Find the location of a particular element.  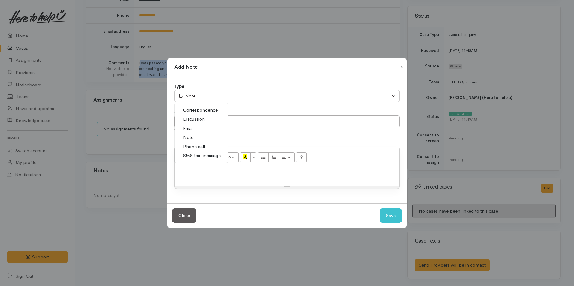

span: Phone call is located at coordinates (194, 147).